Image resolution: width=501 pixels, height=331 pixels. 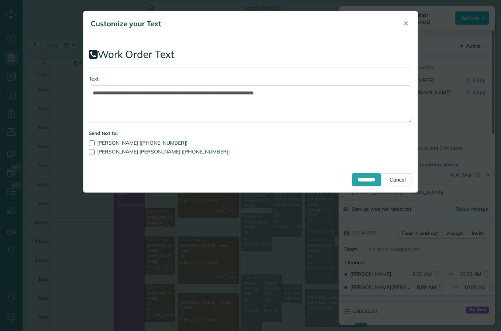 I want to click on strong: Send text to:, so click(x=103, y=133).